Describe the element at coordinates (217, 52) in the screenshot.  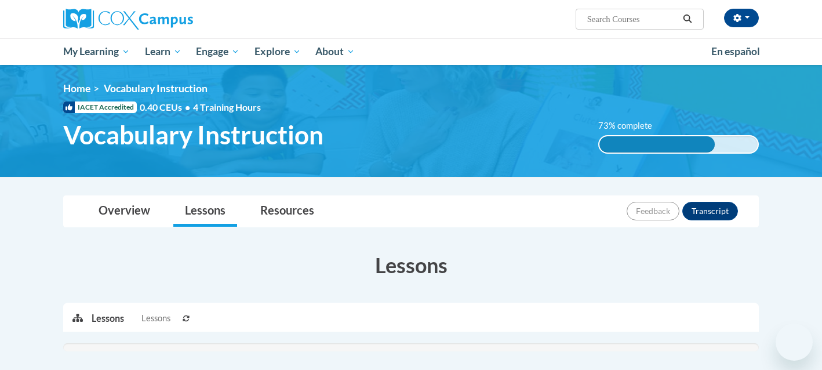
I see `span: Engage` at that location.